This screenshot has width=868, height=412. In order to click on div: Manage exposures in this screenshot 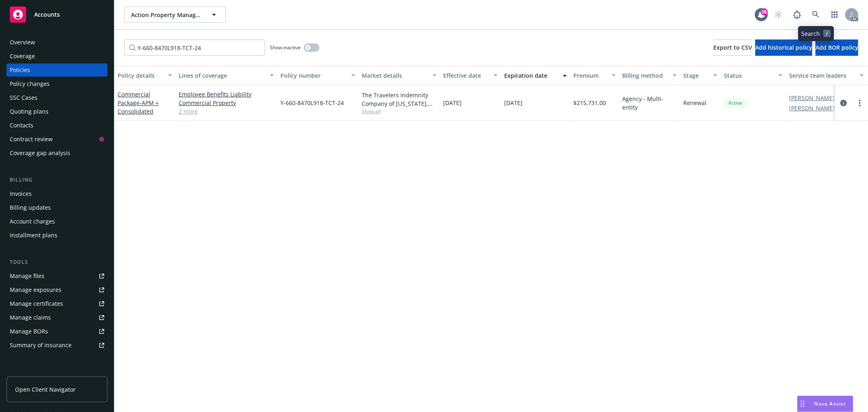, I will do `click(35, 290)`.